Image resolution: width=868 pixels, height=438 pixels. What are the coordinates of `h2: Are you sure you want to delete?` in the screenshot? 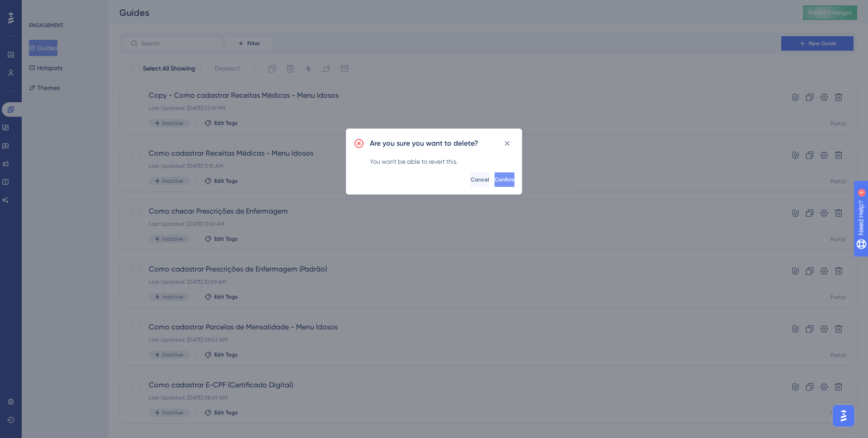 It's located at (424, 144).